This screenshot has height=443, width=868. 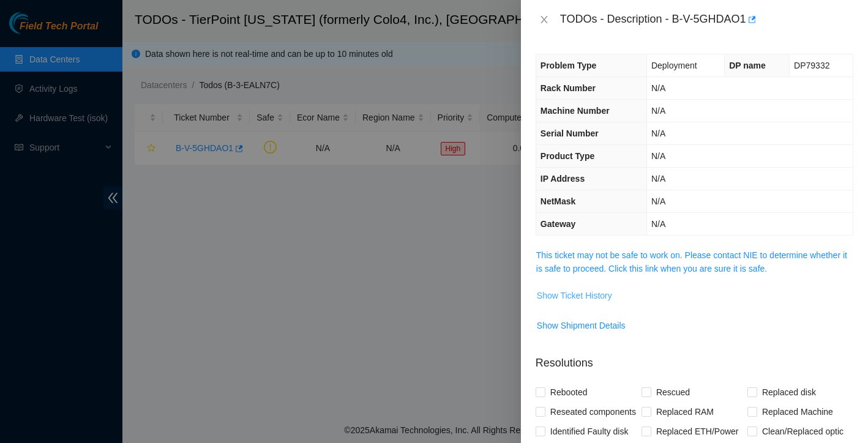 What do you see at coordinates (589, 432) in the screenshot?
I see `span: Identified Faulty disk` at bounding box center [589, 432].